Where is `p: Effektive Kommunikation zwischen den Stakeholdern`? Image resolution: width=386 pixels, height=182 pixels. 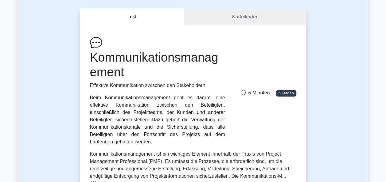
p: Effektive Kommunikation zwischen den Stakeholdern is located at coordinates (157, 86).